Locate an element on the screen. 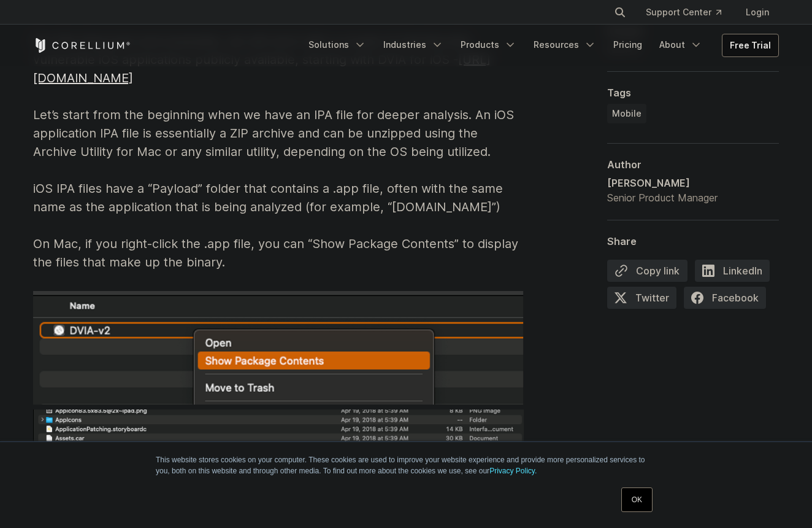 The image size is (812, 528). span: LinkedIn is located at coordinates (732, 271).